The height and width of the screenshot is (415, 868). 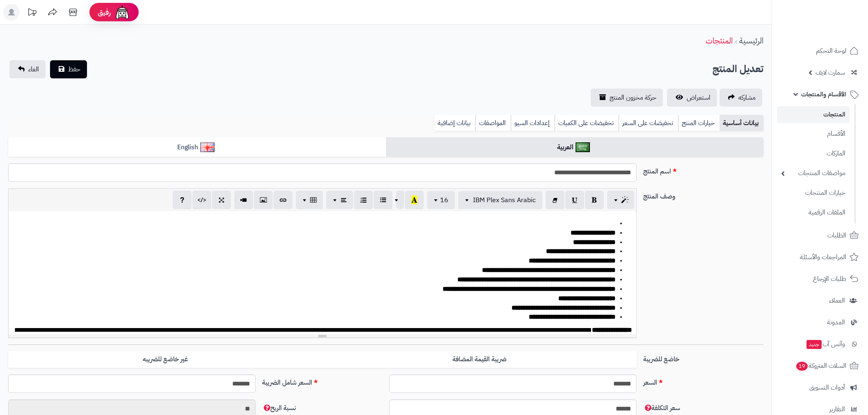 What do you see at coordinates (532, 123) in the screenshot?
I see `a: إعدادات السيو` at bounding box center [532, 123].